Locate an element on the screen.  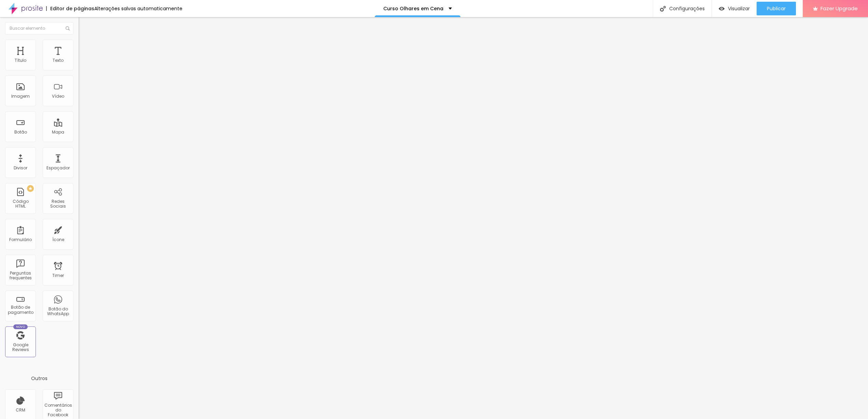
div: Perguntas frequentes is located at coordinates (20, 276).